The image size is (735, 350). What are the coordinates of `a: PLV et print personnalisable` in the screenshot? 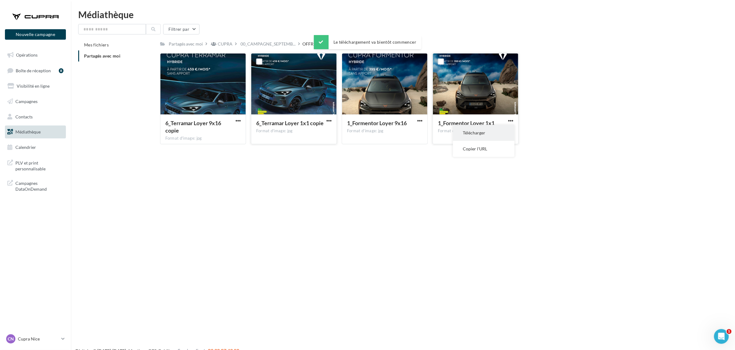 It's located at (35, 165).